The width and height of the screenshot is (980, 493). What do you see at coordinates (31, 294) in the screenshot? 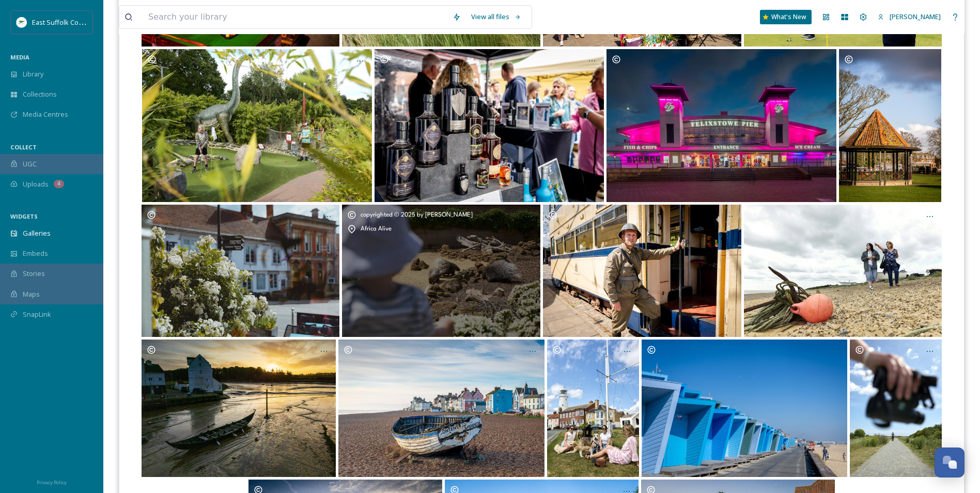
I see `span: Maps` at bounding box center [31, 294].